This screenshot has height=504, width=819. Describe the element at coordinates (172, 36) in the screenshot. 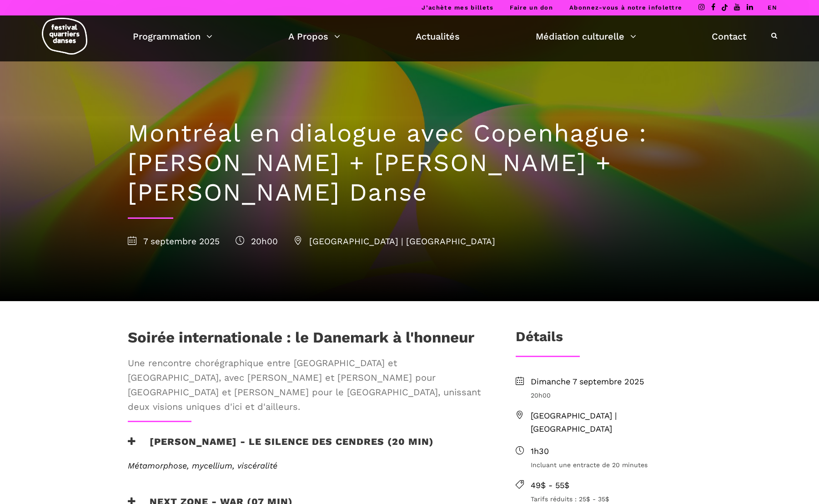

I see `a: Programmation` at that location.